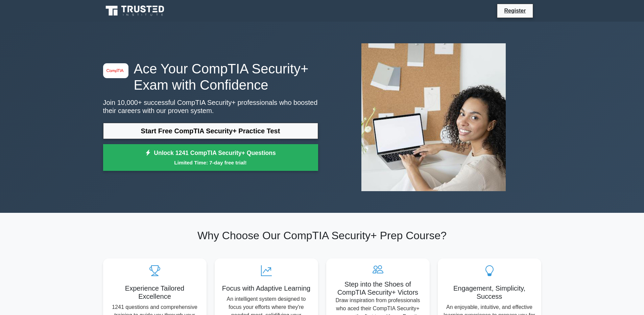 The image size is (644, 315). What do you see at coordinates (211, 163) in the screenshot?
I see `small: Limited Time: 7-day free trial!` at bounding box center [211, 163].